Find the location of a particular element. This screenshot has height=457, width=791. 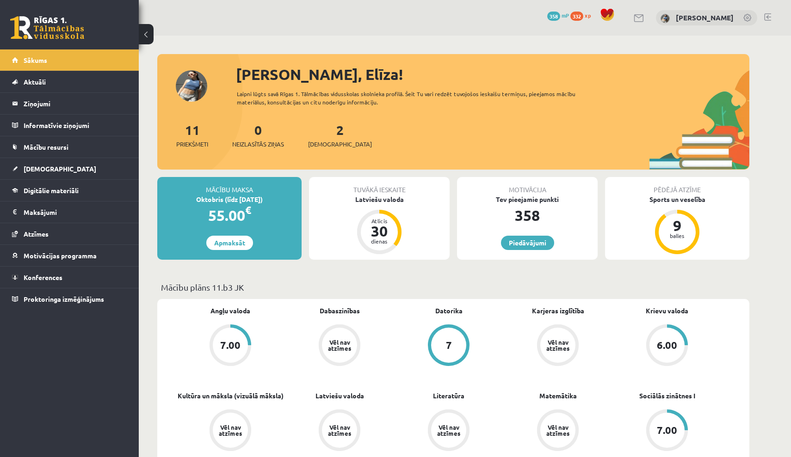

div: 55.00 is located at coordinates (229, 215).